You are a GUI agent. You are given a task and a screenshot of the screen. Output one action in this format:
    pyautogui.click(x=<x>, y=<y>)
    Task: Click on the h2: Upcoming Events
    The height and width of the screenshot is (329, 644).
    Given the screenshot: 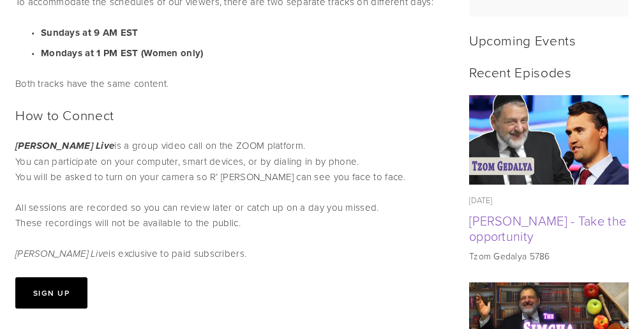 What is the action you would take?
    pyautogui.click(x=549, y=39)
    